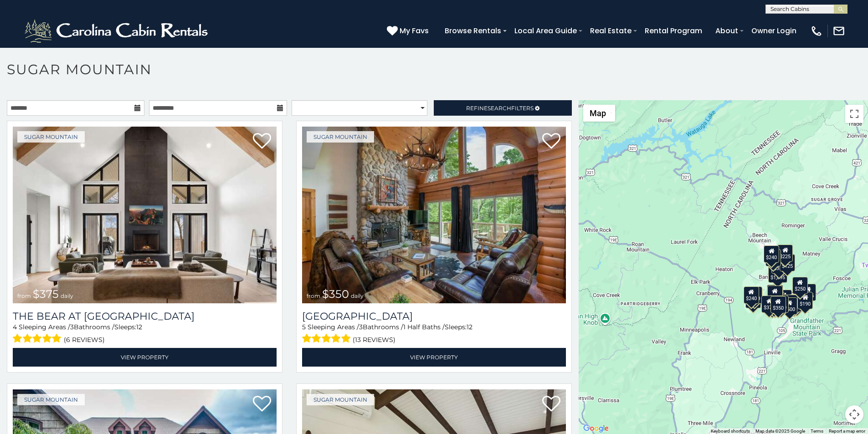  What do you see at coordinates (784, 298) in the screenshot?
I see `div: $200` at bounding box center [784, 298].